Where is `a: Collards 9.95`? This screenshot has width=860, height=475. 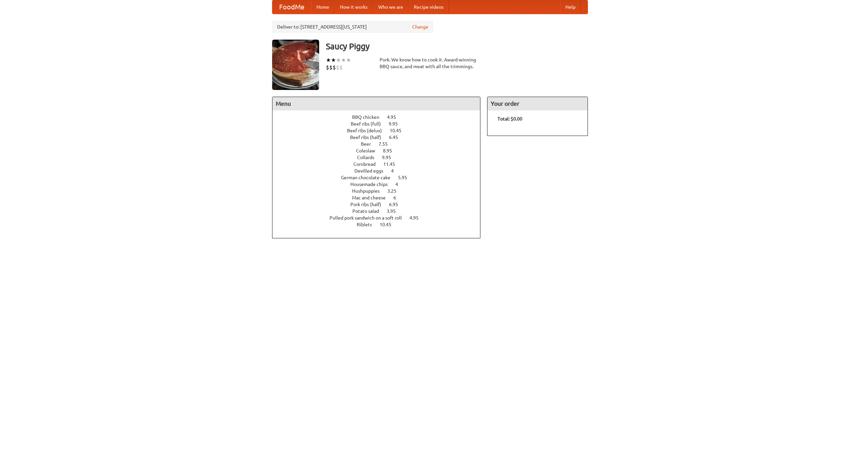
a: Collards 9.95 is located at coordinates (380, 158).